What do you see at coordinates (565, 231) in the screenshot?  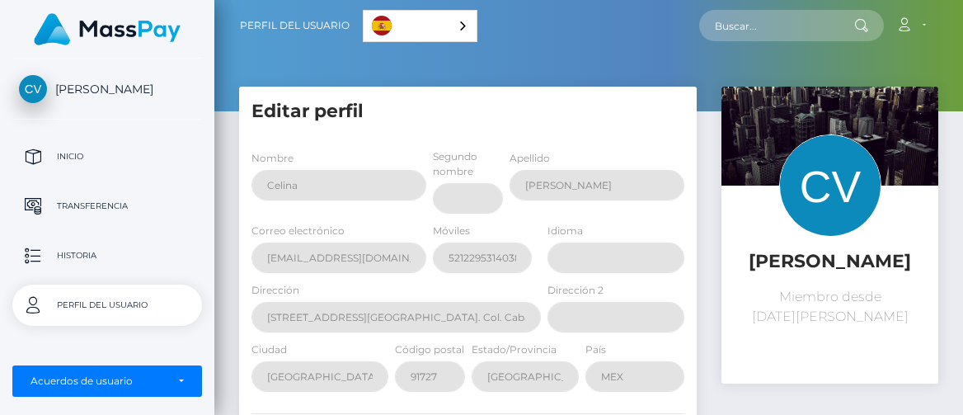 I see `label: Idioma` at bounding box center [565, 231].